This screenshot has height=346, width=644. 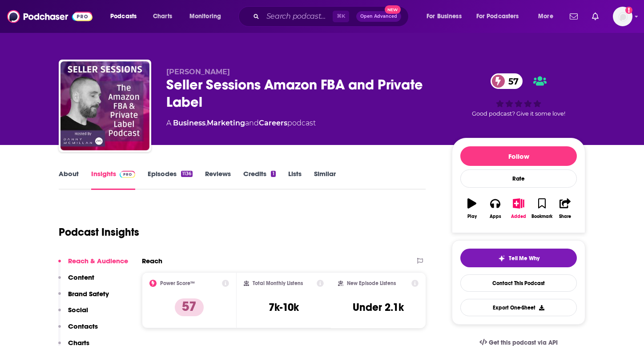 I want to click on div: Share, so click(x=565, y=217).